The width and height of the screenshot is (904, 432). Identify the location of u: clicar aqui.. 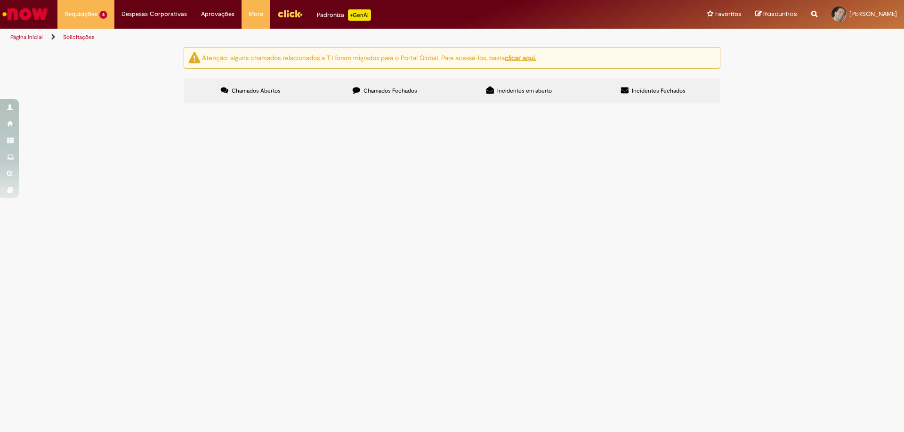
(520, 57).